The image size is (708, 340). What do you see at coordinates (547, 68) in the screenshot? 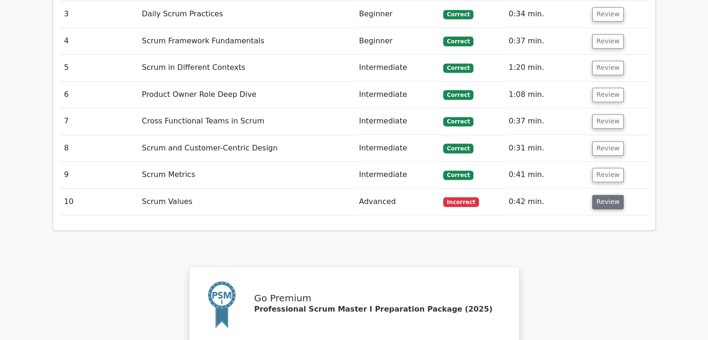
I see `td: 1:20 min.` at bounding box center [547, 68].